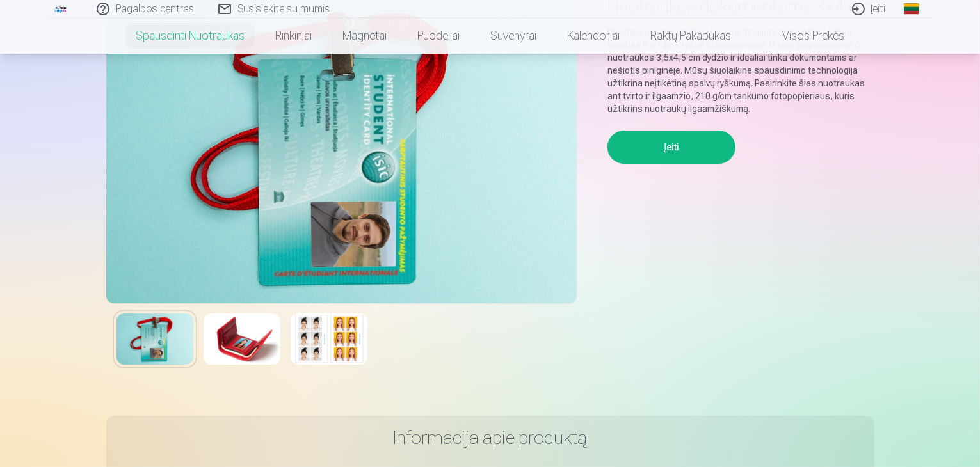 Image resolution: width=980 pixels, height=467 pixels. What do you see at coordinates (802, 36) in the screenshot?
I see `a: Visos prekės` at bounding box center [802, 36].